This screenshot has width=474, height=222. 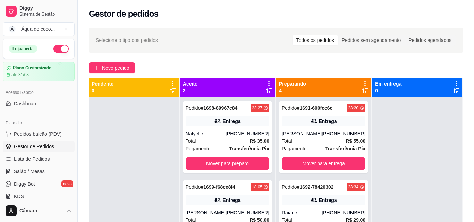 I want to click on div: Dia a dia, so click(x=39, y=123).